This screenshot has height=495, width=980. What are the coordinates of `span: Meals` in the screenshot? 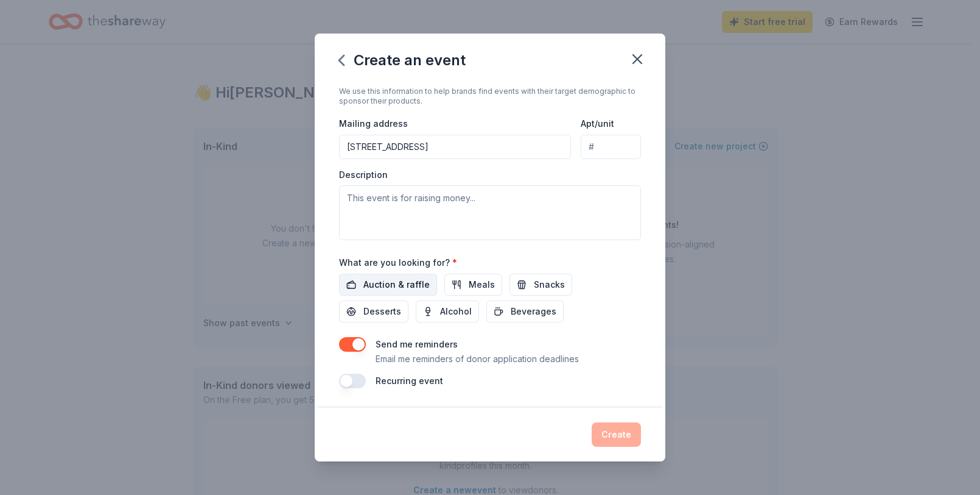 It's located at (481, 285).